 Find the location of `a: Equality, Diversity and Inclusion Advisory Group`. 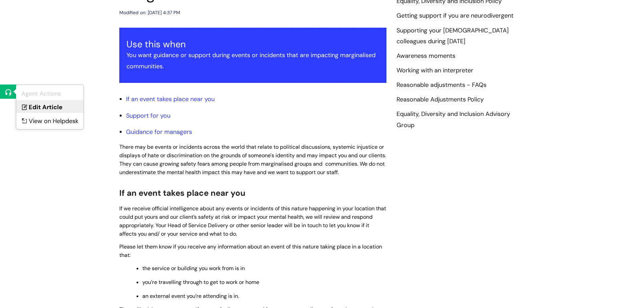

a: Equality, Diversity and Inclusion Advisory Group is located at coordinates (453, 120).